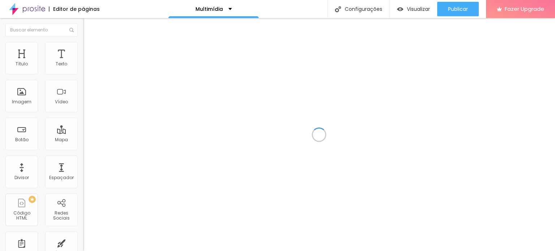 This screenshot has height=251, width=555. Describe the element at coordinates (525, 9) in the screenshot. I see `span: Fazer Upgrade` at that location.